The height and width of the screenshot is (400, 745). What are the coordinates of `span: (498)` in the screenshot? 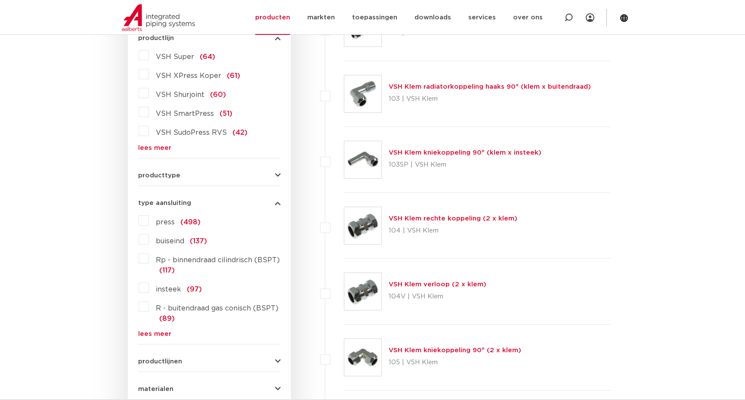 It's located at (190, 222).